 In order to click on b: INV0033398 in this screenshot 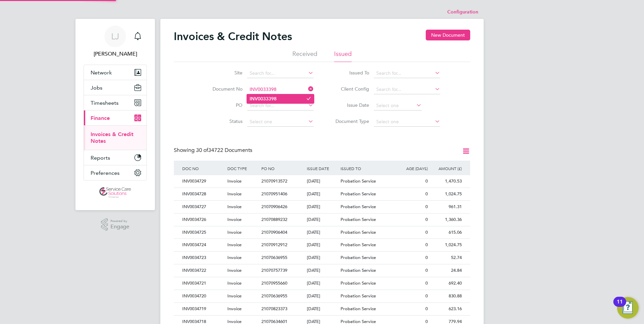, I will do `click(263, 99)`.